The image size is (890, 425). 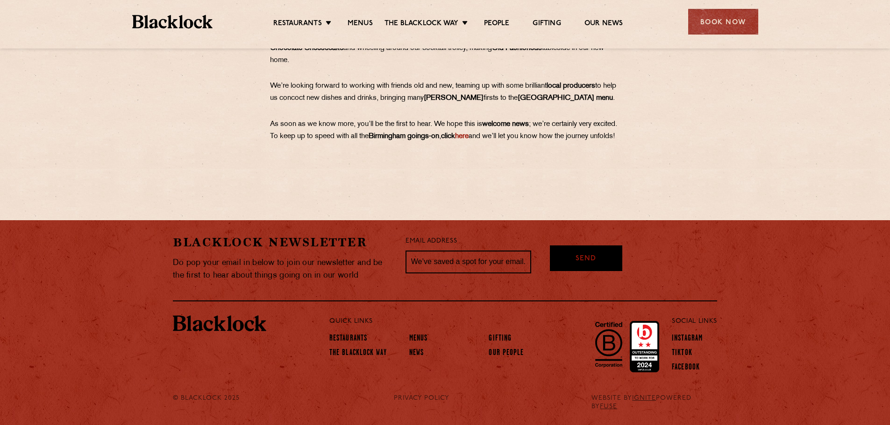 I want to click on a: Our News, so click(x=603, y=24).